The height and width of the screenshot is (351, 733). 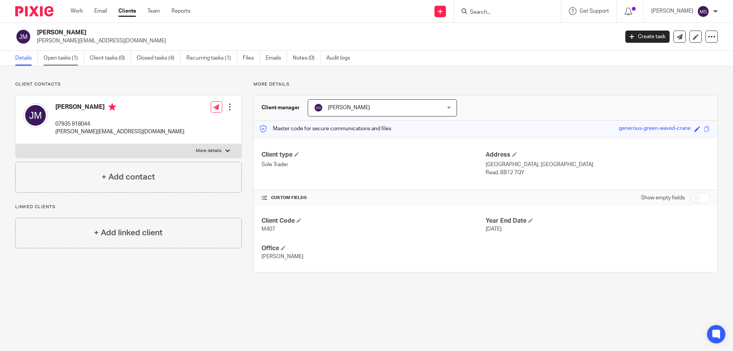 I want to click on a: Files, so click(x=251, y=58).